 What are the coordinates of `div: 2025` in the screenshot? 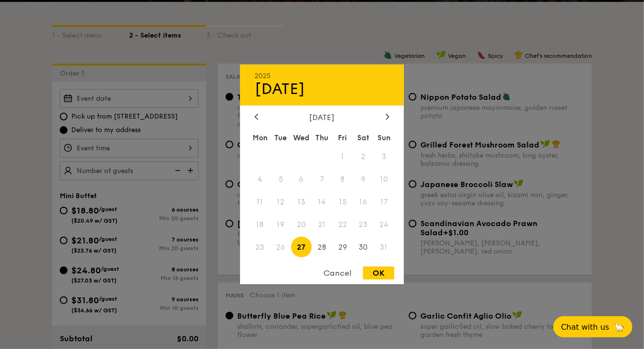 It's located at (322, 75).